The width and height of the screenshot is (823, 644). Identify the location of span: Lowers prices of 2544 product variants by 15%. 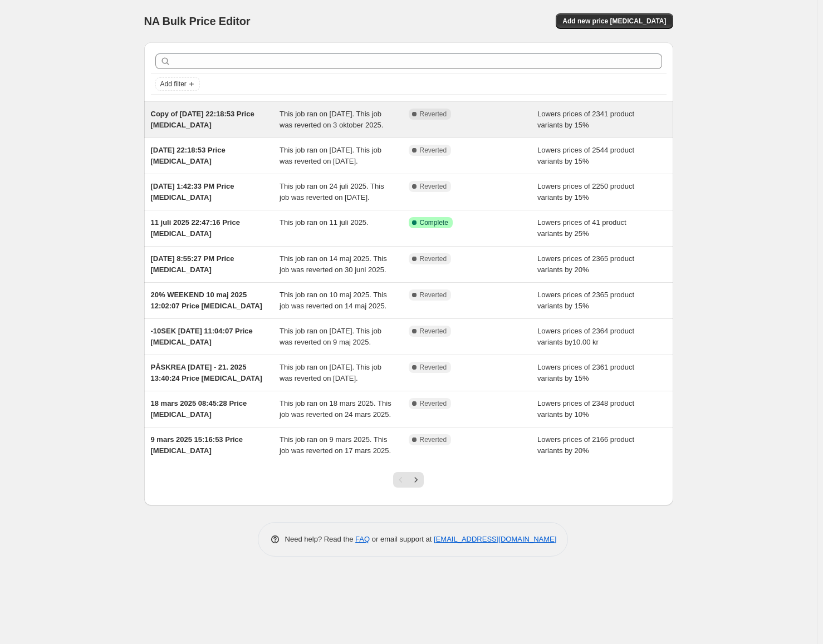
(586, 156).